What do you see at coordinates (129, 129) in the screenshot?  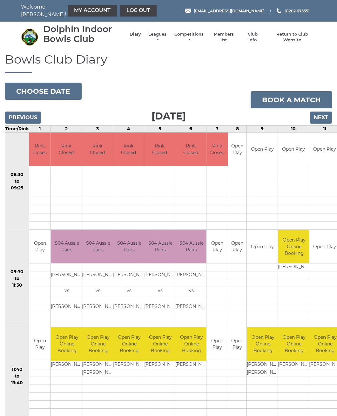 I see `td: 4` at bounding box center [129, 129].